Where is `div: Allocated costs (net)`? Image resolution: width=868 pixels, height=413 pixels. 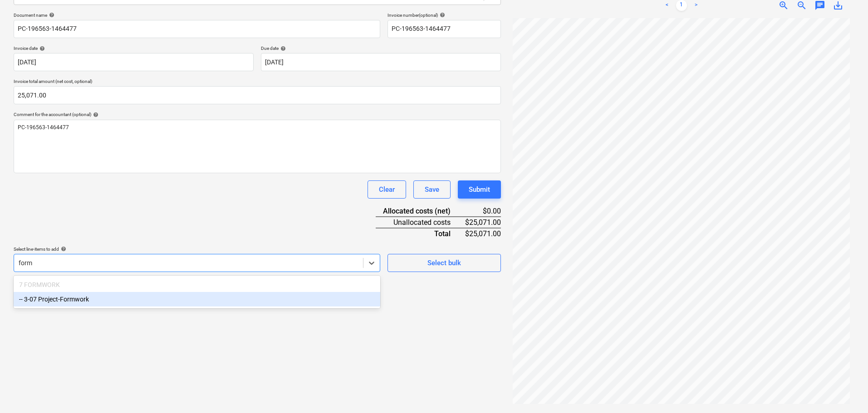 div: Allocated costs (net) is located at coordinates (420, 211).